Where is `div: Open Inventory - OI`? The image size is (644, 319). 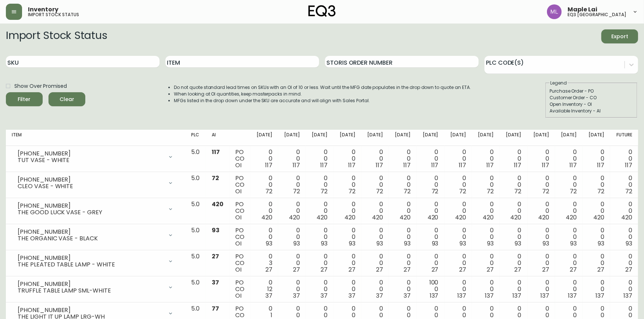
div: Open Inventory - OI is located at coordinates (592, 104).